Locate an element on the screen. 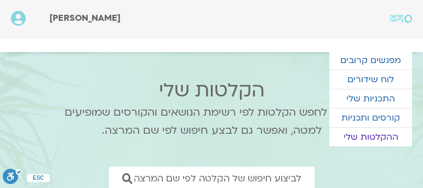  a: ההקלטות שלי is located at coordinates (371, 137).